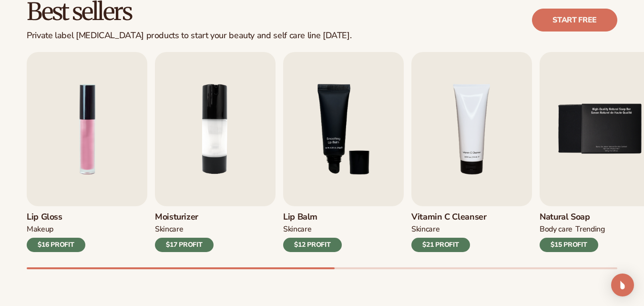 The height and width of the screenshot is (306, 644). What do you see at coordinates (343, 152) in the screenshot?
I see `a: 3 / 9` at bounding box center [343, 152].